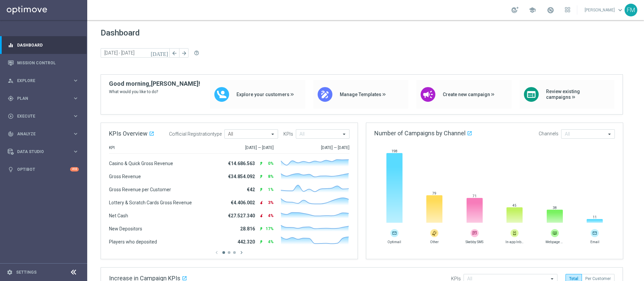  What do you see at coordinates (532, 10) in the screenshot?
I see `span: school` at bounding box center [532, 10].